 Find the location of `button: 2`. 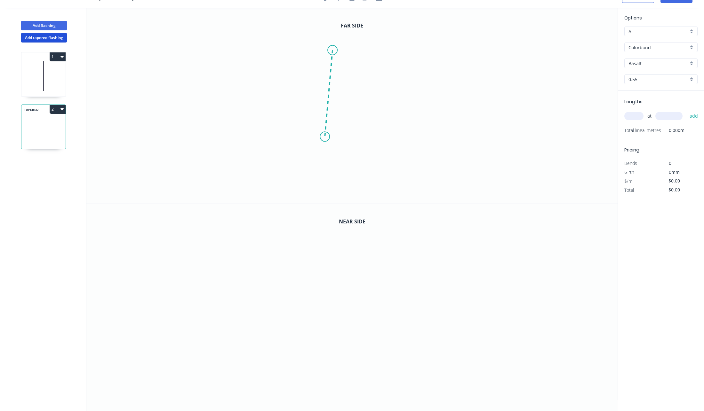

button: 2 is located at coordinates (58, 109).